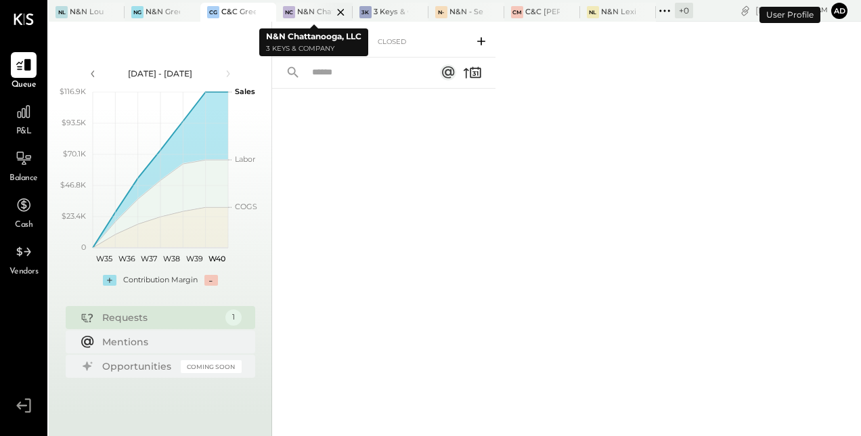  Describe the element at coordinates (169, 342) in the screenshot. I see `div: Mentions` at that location.